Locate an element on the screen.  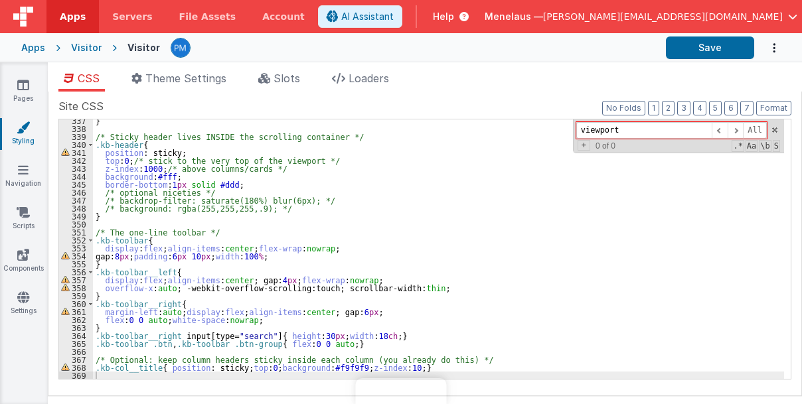
div: 368 is located at coordinates (76, 368).